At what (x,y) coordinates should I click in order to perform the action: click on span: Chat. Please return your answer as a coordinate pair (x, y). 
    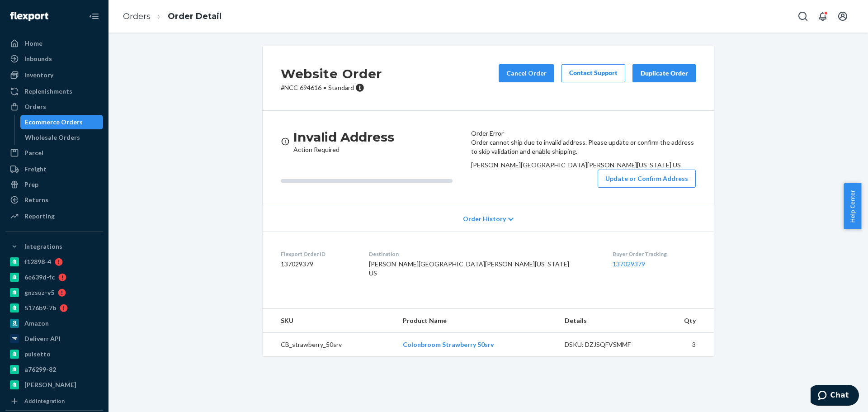
    Looking at the image, I should click on (29, 10).